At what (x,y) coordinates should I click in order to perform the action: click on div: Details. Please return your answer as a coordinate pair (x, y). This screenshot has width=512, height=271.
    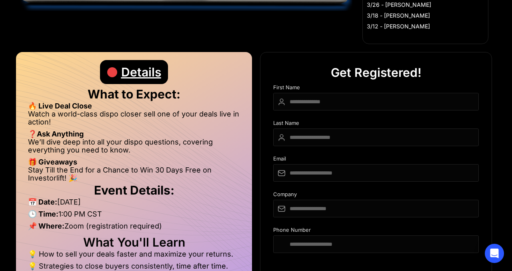
    Looking at the image, I should click on (141, 72).